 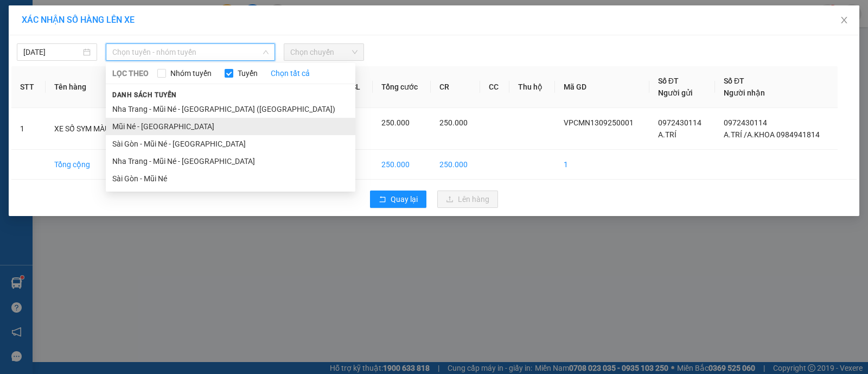 I want to click on span: LỌC THEO, so click(x=130, y=74).